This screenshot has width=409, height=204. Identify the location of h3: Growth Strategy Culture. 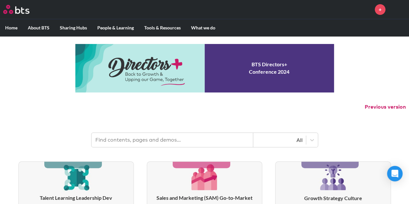
(333, 198).